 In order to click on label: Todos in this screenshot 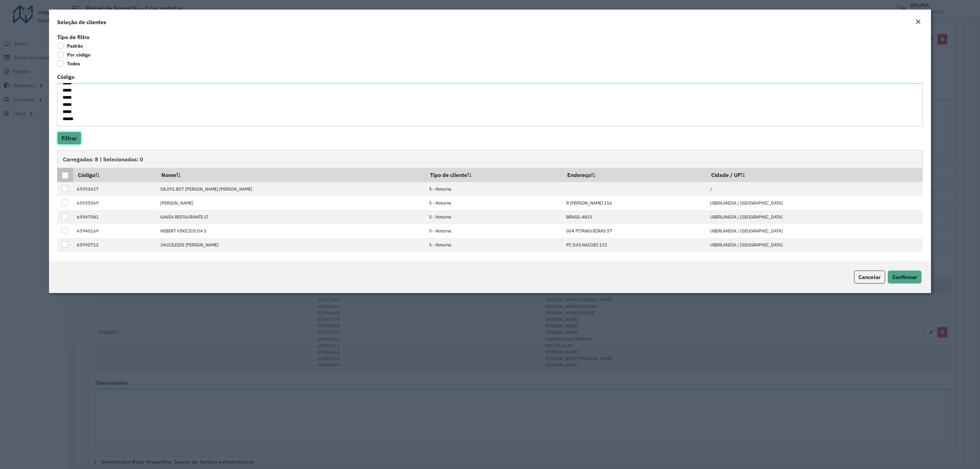, I will do `click(68, 63)`.